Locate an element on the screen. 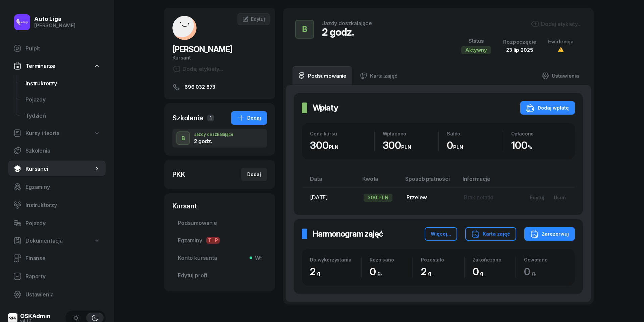 The height and width of the screenshot is (322, 644). div: Aktywny is located at coordinates (476, 50).